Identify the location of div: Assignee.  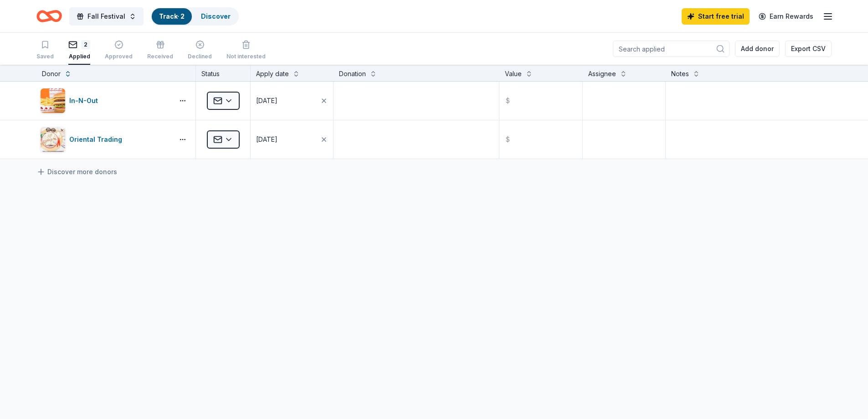
(602, 74).